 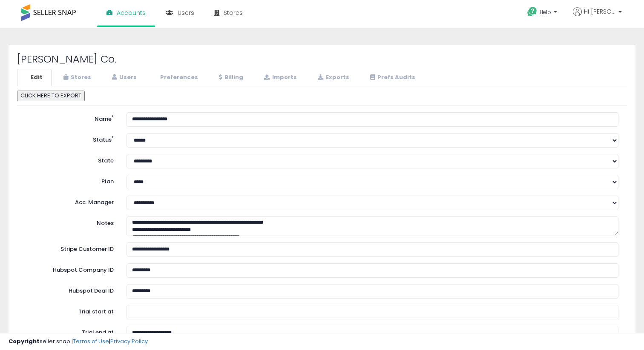 What do you see at coordinates (280, 77) in the screenshot?
I see `a: Imports` at bounding box center [280, 77].